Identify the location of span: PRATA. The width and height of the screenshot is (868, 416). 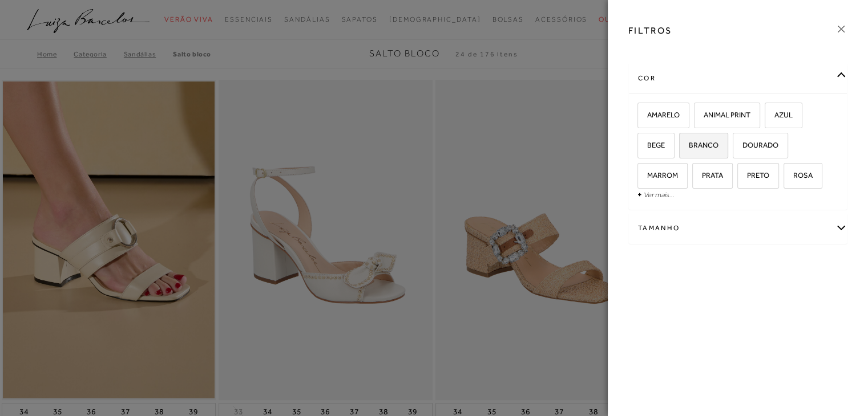
(708, 175).